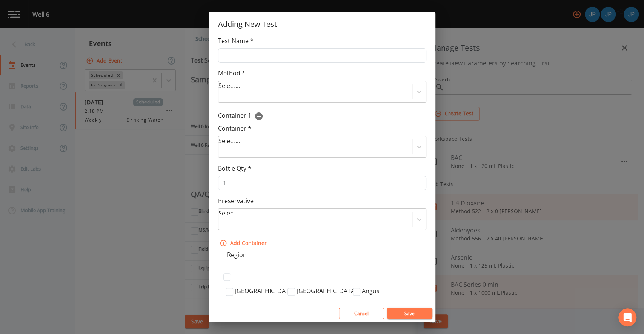 This screenshot has height=334, width=644. I want to click on label: Argyll and Bute, so click(384, 307).